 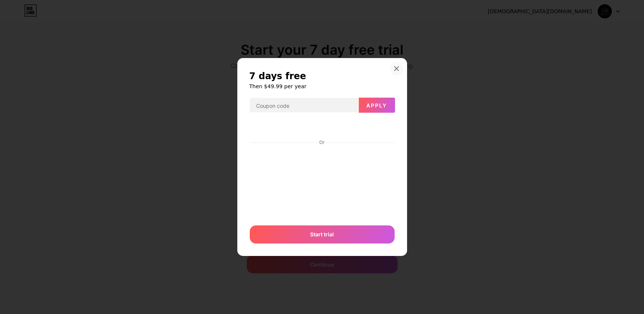 What do you see at coordinates (322, 234) in the screenshot?
I see `span: Start trial` at bounding box center [322, 234].